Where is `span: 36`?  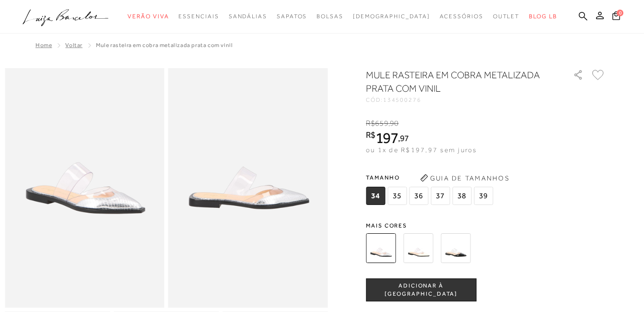 span: 36 is located at coordinates (418, 195).